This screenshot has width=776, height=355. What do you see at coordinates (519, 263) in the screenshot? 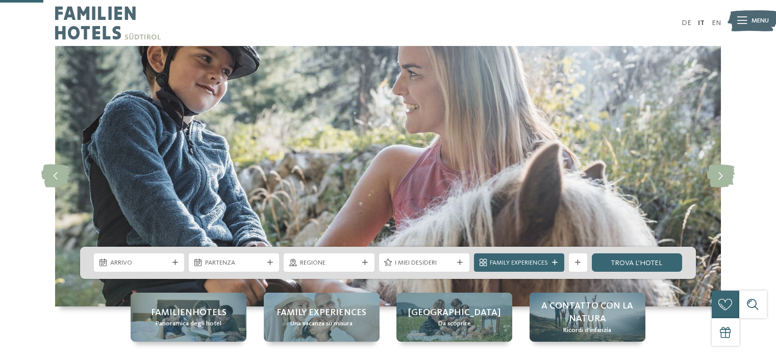
I see `span: Family Experiences` at bounding box center [519, 263].